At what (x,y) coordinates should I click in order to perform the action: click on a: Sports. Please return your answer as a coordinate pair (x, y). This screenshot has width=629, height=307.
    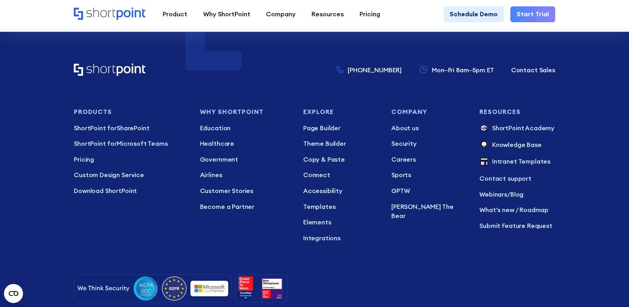
    Looking at the image, I should click on (429, 175).